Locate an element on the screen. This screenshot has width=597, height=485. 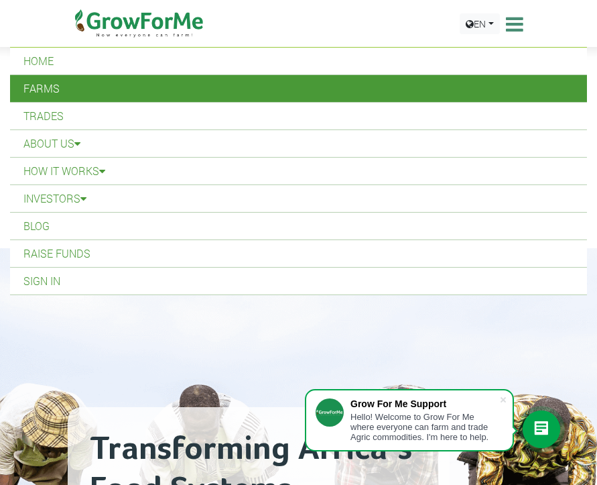
a: EN is located at coordinates (480, 23).